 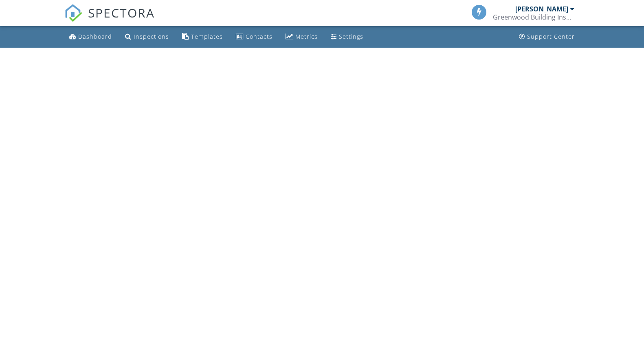 I want to click on div: Inspections, so click(x=151, y=36).